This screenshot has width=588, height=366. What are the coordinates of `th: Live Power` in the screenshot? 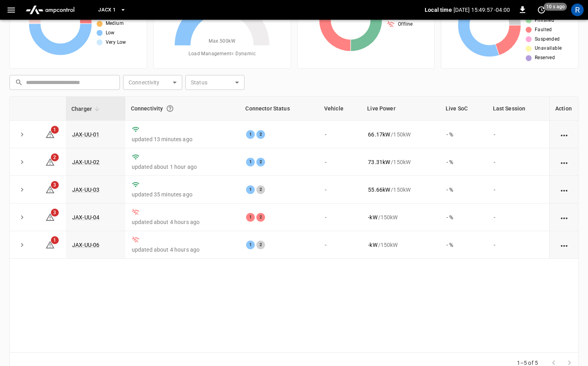 It's located at (401, 108).